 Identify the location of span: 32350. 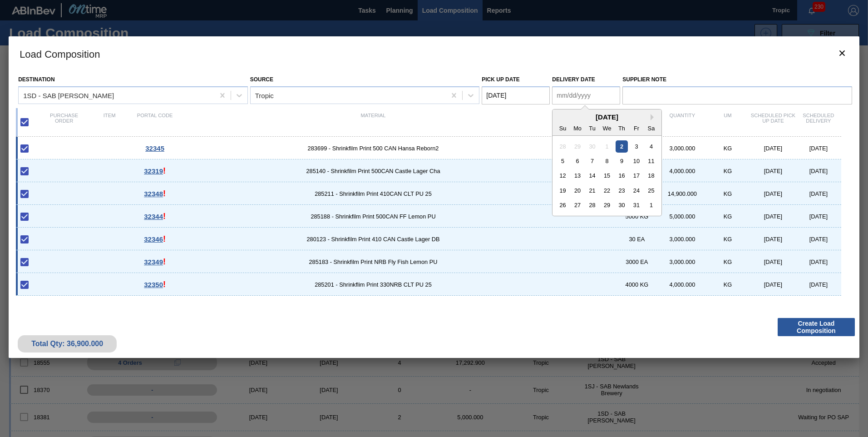
(153, 285).